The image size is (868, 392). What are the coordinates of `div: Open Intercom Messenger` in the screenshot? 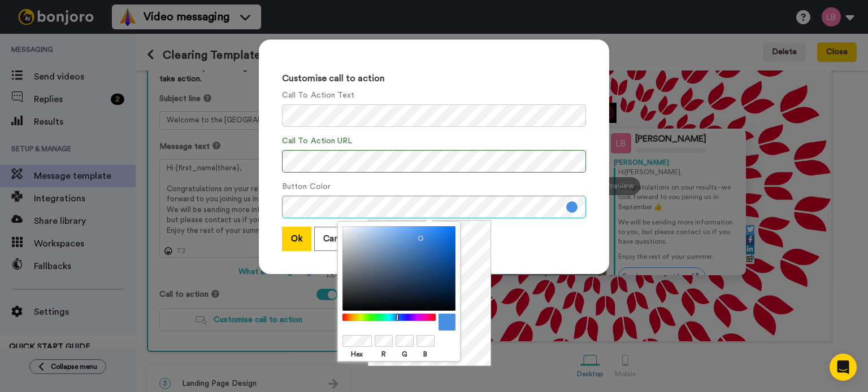 It's located at (843, 367).